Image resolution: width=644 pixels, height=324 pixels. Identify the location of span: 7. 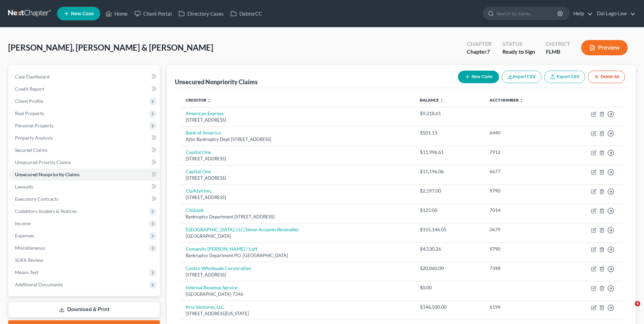
(488, 51).